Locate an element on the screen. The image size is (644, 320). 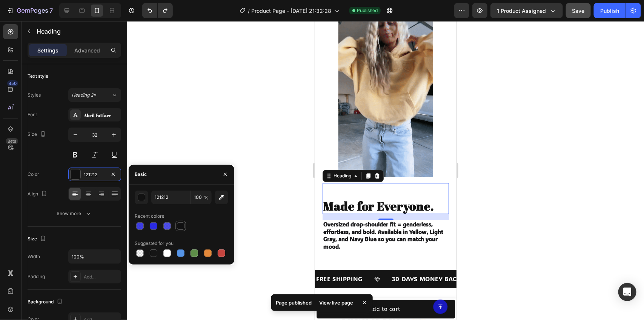
div: Suggested for you is located at coordinates (154, 243).